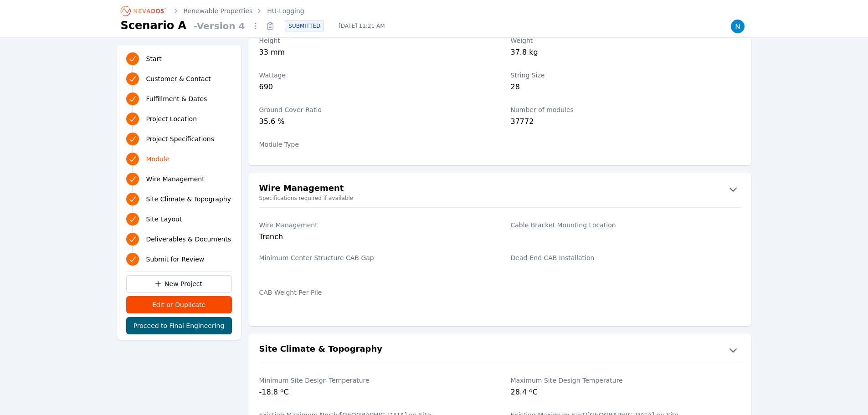  Describe the element at coordinates (500, 350) in the screenshot. I see `button: Site Climate & Topography` at that location.